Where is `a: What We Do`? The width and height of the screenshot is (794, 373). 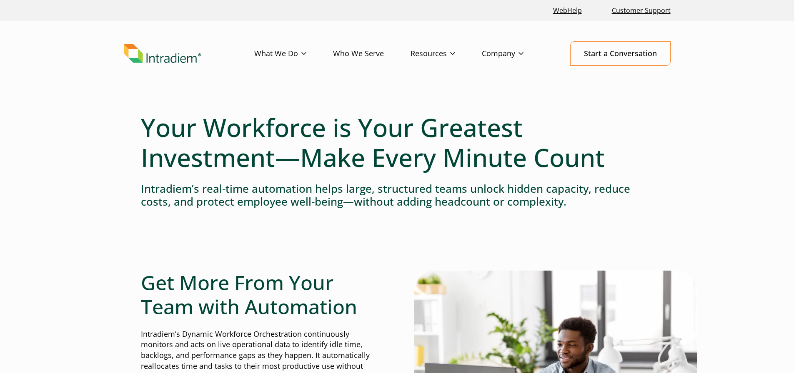
a: What We Do is located at coordinates (293, 54).